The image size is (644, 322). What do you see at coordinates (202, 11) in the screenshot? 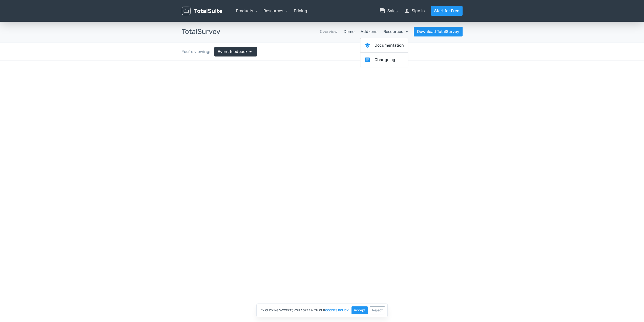
I see `img: TotalSuite for WordPress` at bounding box center [202, 11].